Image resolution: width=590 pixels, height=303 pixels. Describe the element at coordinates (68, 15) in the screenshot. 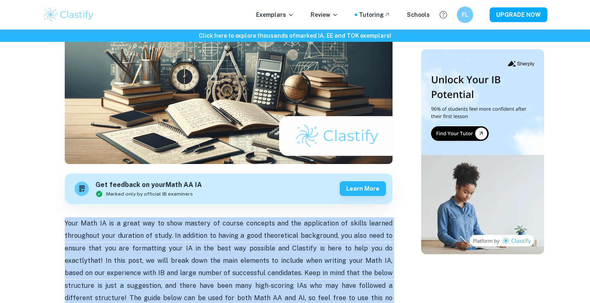

I see `a: Clastify logo` at that location.